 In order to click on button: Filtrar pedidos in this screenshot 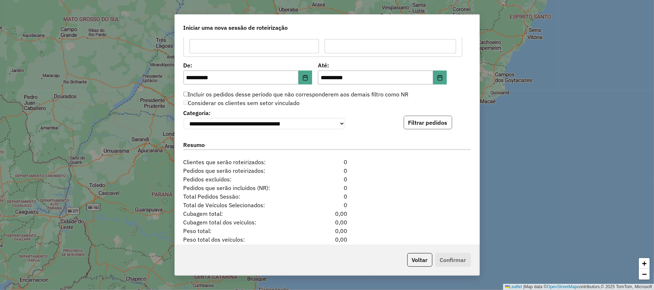, I will do `click(428, 123)`.